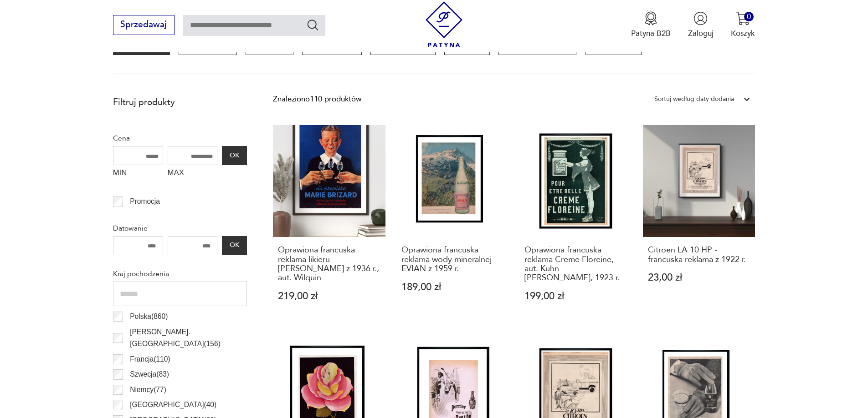  Describe the element at coordinates (180, 274) in the screenshot. I see `p: Kraj pochodzenia` at that location.